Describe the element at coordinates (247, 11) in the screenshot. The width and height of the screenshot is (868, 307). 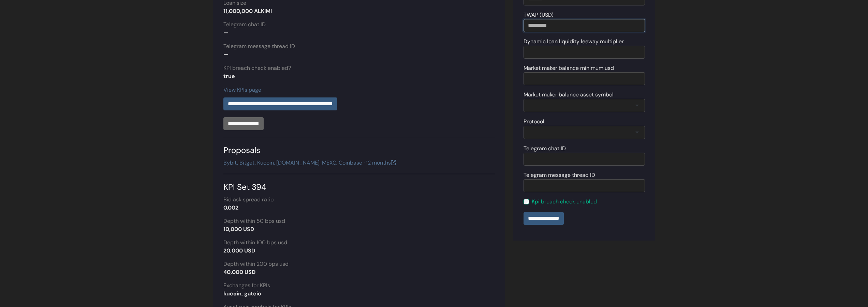
I see `strong: 11,000,000 ALKIMI` at that location.